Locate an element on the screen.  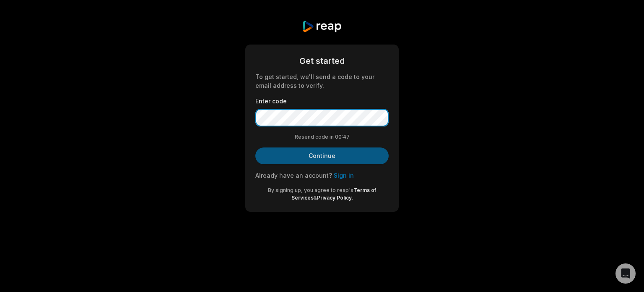
span: Already have an account? is located at coordinates (293, 175).